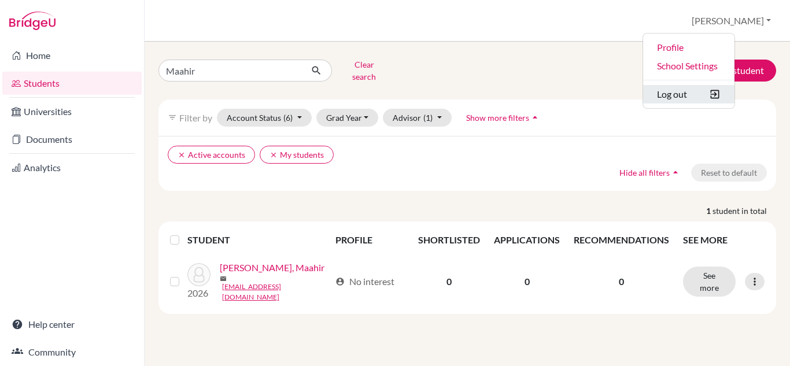  I want to click on div: No interest, so click(365, 282).